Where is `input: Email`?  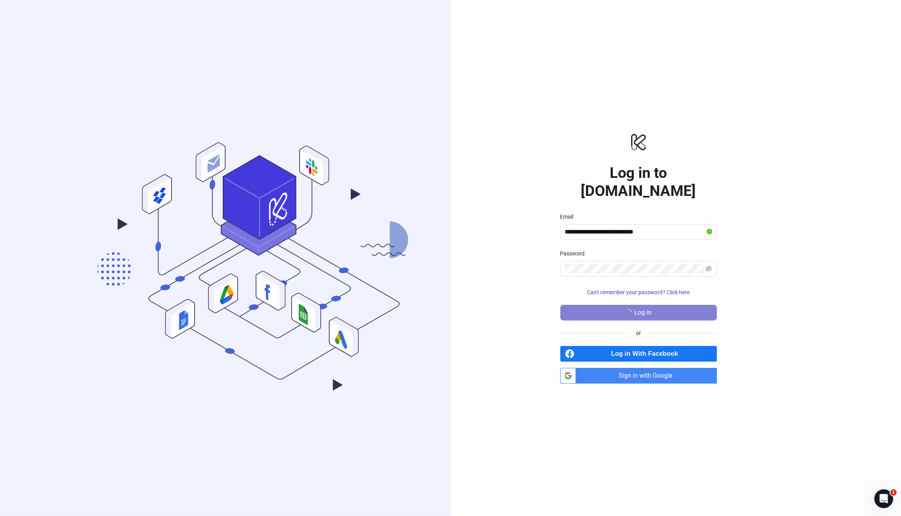
input: Email is located at coordinates (635, 232).